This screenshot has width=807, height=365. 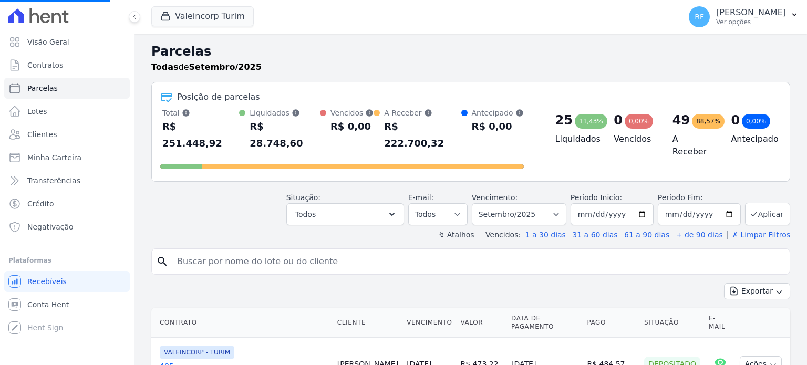 I want to click on a: Lotes, so click(x=67, y=111).